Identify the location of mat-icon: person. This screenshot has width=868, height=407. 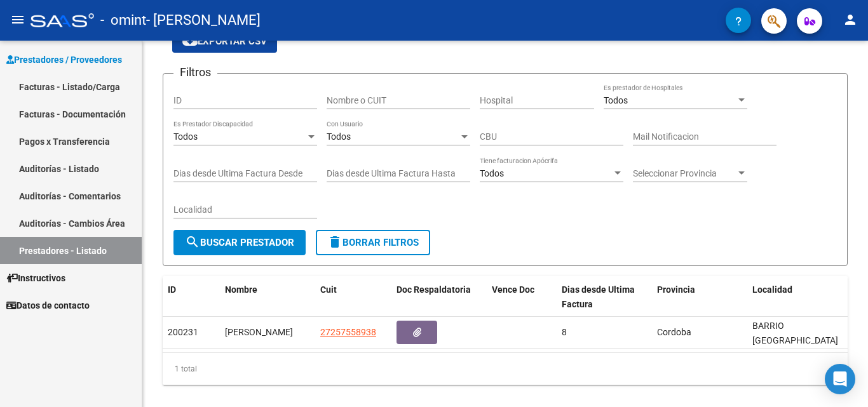
(850, 20).